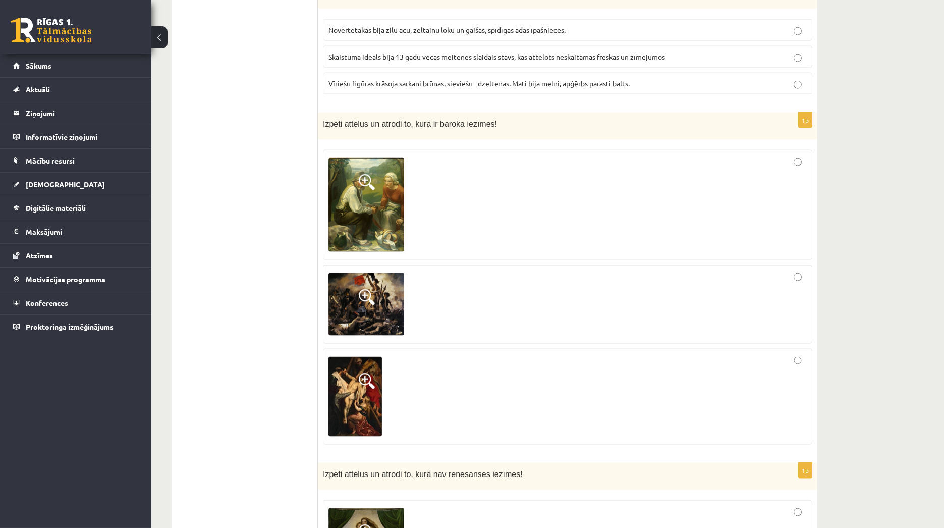 The image size is (944, 528). Describe the element at coordinates (798, 31) in the screenshot. I see `input: Novērtētākās bija zilu acu, zeltainu loku un gaišas, spīdīgas ādas īpašnieces.` at that location.